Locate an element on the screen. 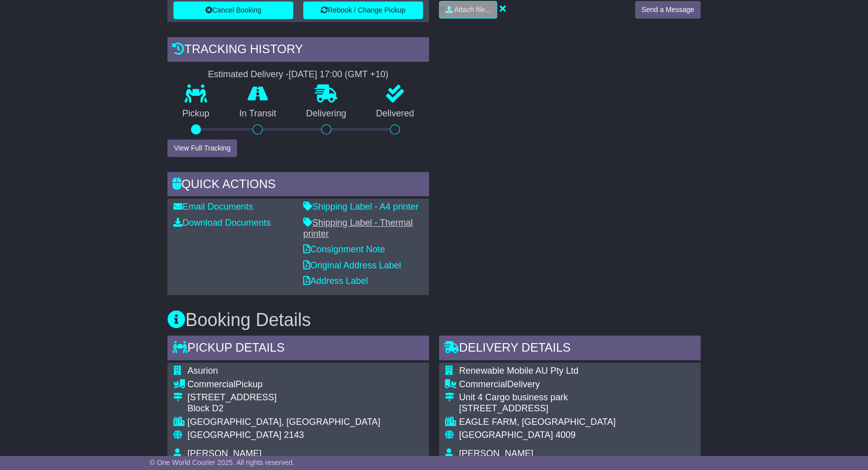 The height and width of the screenshot is (470, 868). a: Shipping Label - Thermal printer is located at coordinates (358, 228).